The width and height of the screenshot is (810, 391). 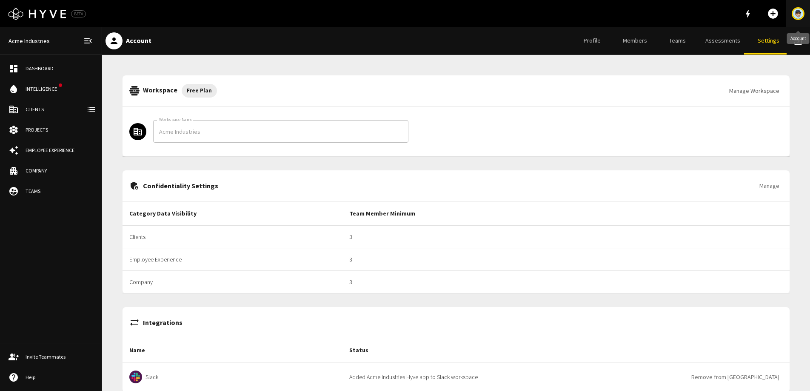 What do you see at coordinates (769, 186) in the screenshot?
I see `button: Manage` at bounding box center [769, 186].